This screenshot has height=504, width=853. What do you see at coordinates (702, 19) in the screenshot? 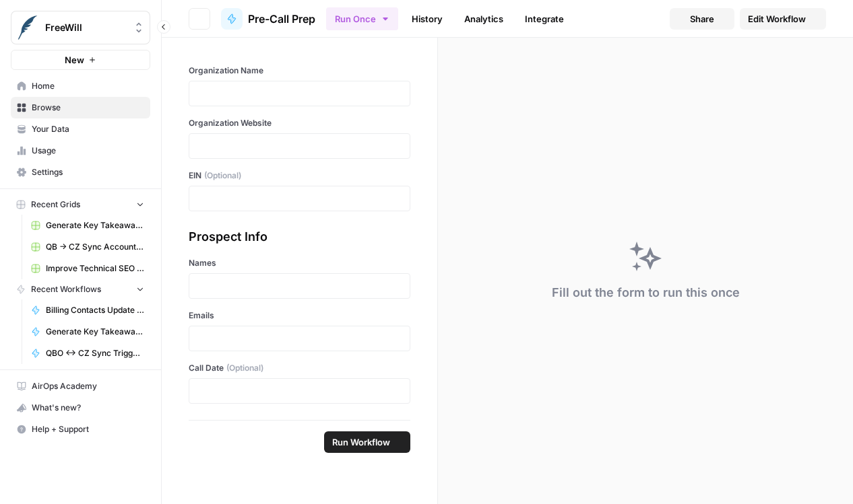
I see `button: Share` at bounding box center [702, 19].